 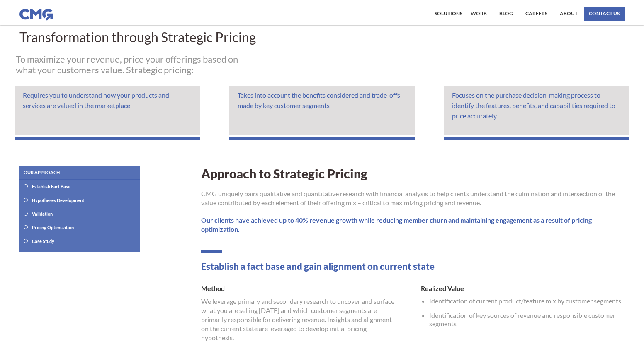 I want to click on div: Case Study, so click(x=43, y=241).